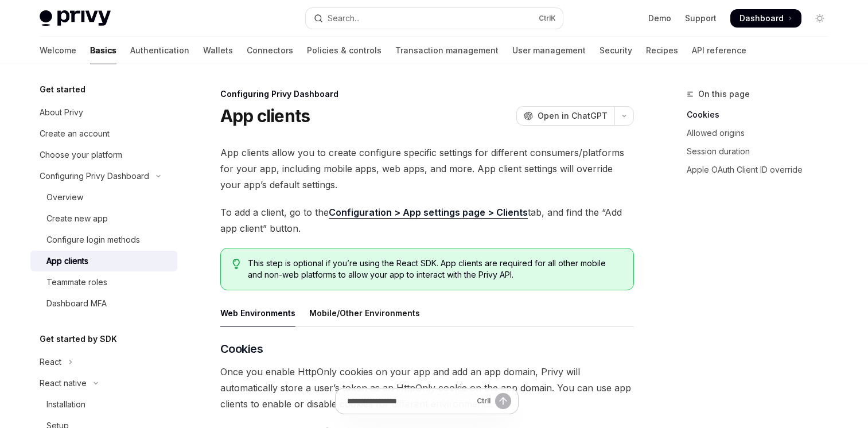 Image resolution: width=868 pixels, height=428 pixels. I want to click on div: React native, so click(63, 383).